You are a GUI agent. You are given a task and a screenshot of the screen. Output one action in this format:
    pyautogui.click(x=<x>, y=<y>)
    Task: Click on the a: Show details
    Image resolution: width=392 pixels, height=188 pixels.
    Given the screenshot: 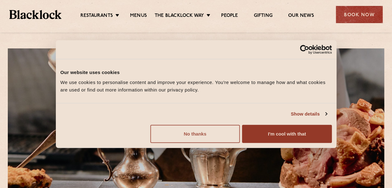 What is the action you would take?
    pyautogui.click(x=309, y=114)
    